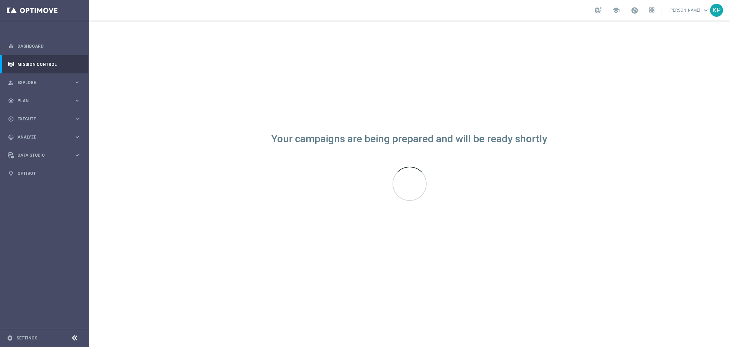  What do you see at coordinates (46, 137) in the screenshot?
I see `span: Analyze` at bounding box center [46, 137].